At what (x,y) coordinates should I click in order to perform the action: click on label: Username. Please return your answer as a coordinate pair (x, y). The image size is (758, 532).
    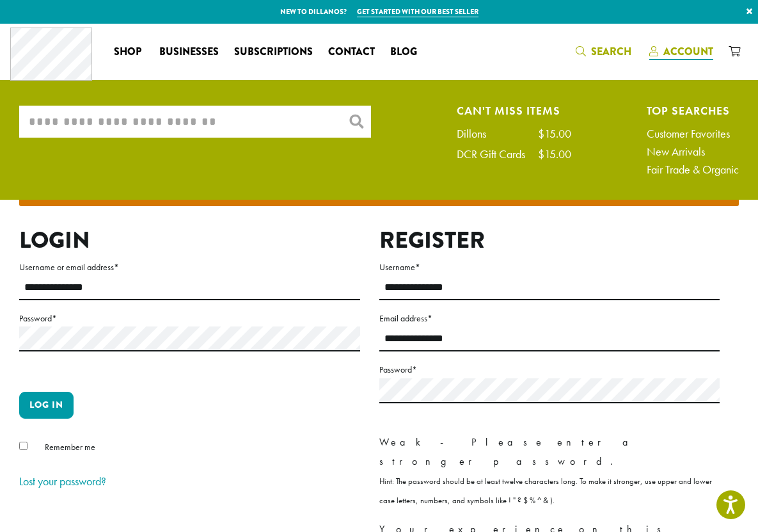
    Looking at the image, I should click on (549, 266).